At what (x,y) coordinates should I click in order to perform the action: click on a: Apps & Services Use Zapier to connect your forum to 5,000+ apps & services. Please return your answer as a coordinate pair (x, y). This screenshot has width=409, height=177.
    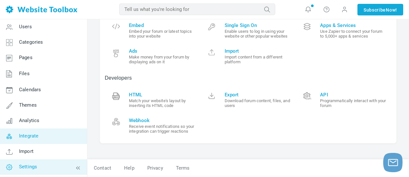
    Looking at the image, I should click on (343, 31).